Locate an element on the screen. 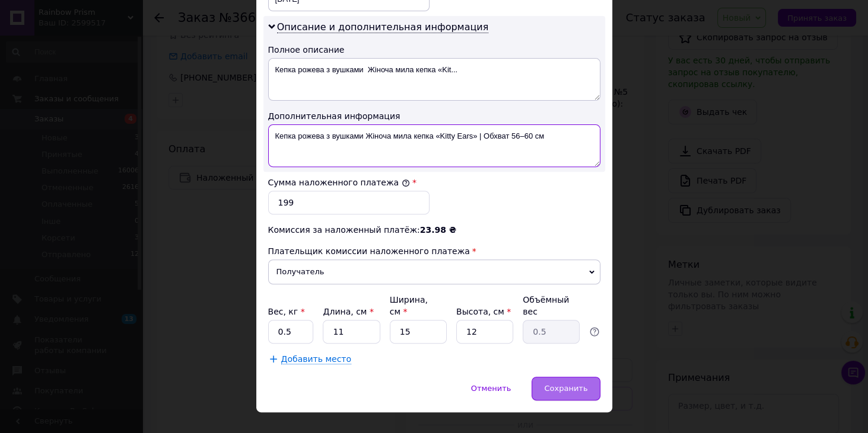  label: Ширина, см is located at coordinates (409, 306).